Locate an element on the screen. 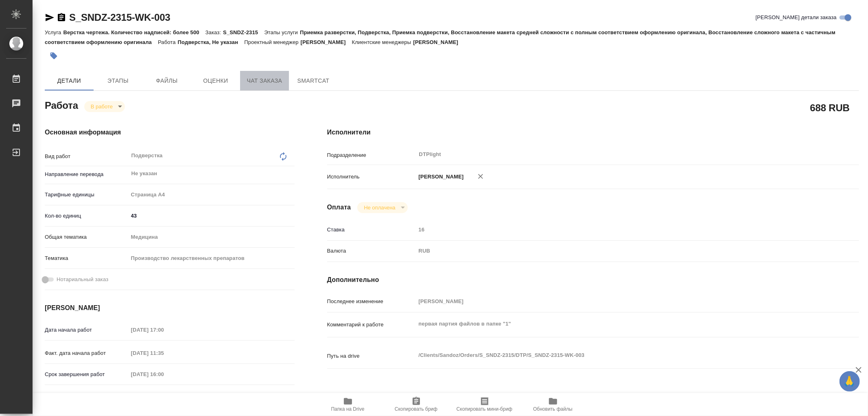 This screenshot has width=868, height=416. a: S_SNDZ-2315-WK-003 is located at coordinates (120, 17).